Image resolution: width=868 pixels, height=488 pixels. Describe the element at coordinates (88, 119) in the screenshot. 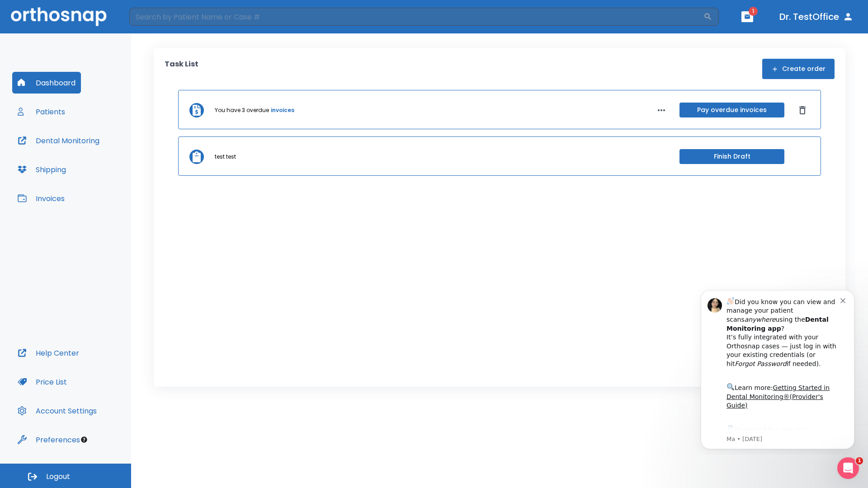

I see `a: (Provider's Guide)` at that location.